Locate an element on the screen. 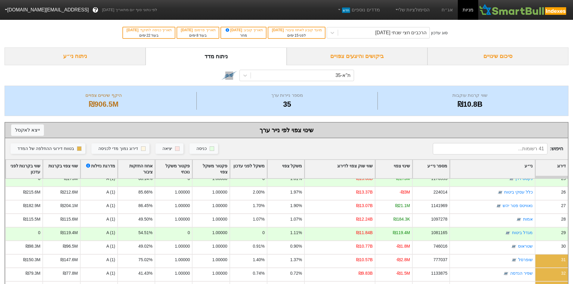  button: יציאה is located at coordinates (169, 149).